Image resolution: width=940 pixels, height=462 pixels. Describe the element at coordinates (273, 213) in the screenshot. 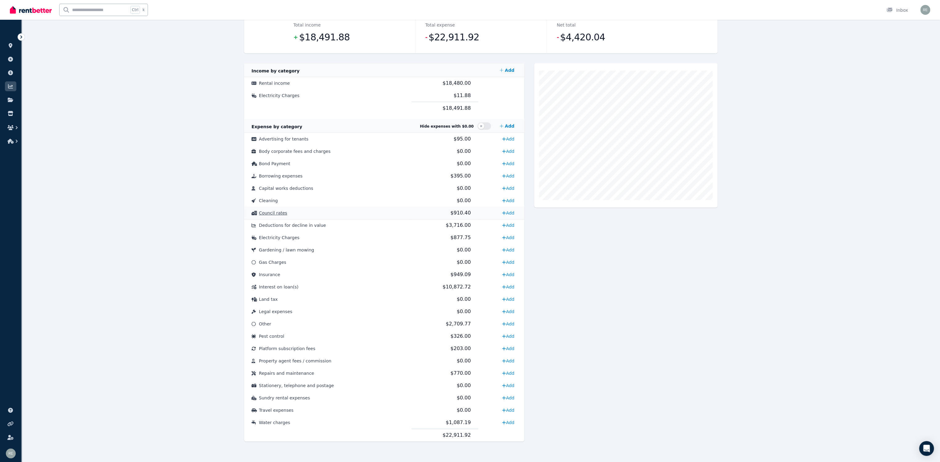

I see `span: Council rates` at that location.